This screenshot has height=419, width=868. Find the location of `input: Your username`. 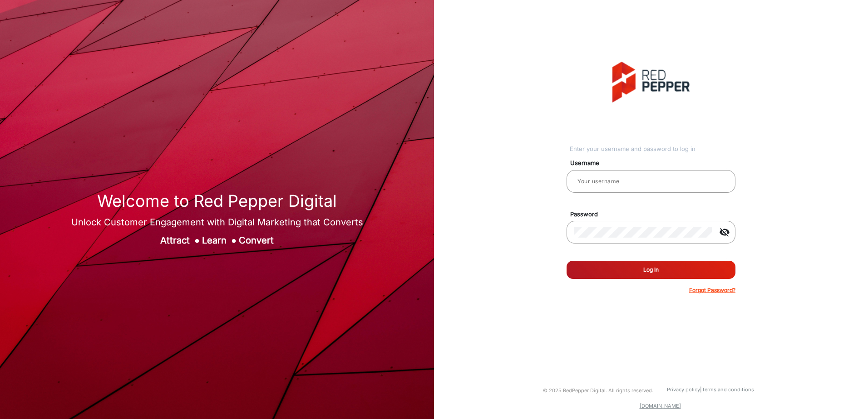

input: Your username is located at coordinates (651, 181).